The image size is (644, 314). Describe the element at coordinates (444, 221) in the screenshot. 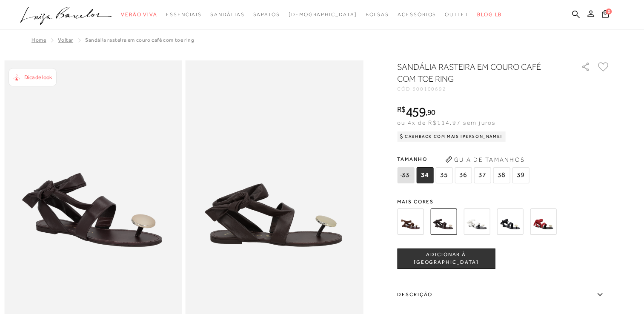

I see `img: SANDÁLIA RASTEIRA EM COURO CAFÉ COM TOE RING` at that location.